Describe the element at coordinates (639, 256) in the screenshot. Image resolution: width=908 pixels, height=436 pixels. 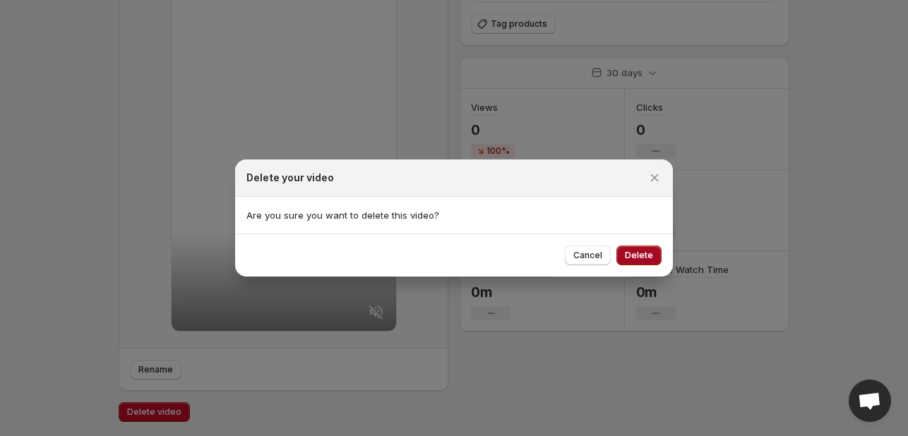
I see `span: Delete` at that location.